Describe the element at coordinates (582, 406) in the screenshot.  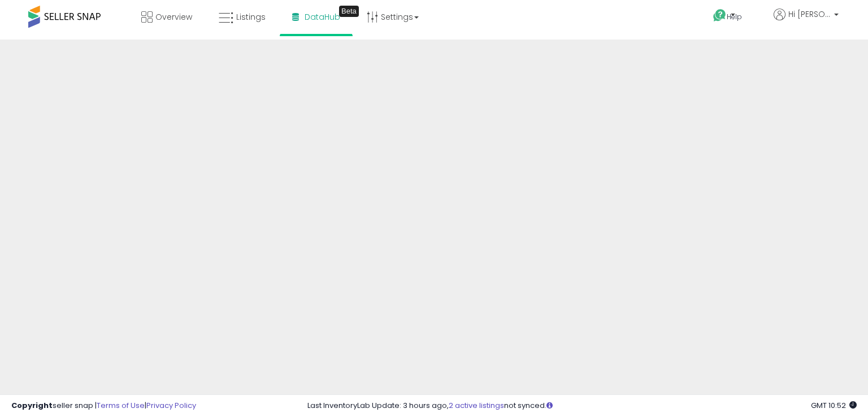
I see `div: Last InventoryLab Update: 3 hours ago, not synced.` at that location.